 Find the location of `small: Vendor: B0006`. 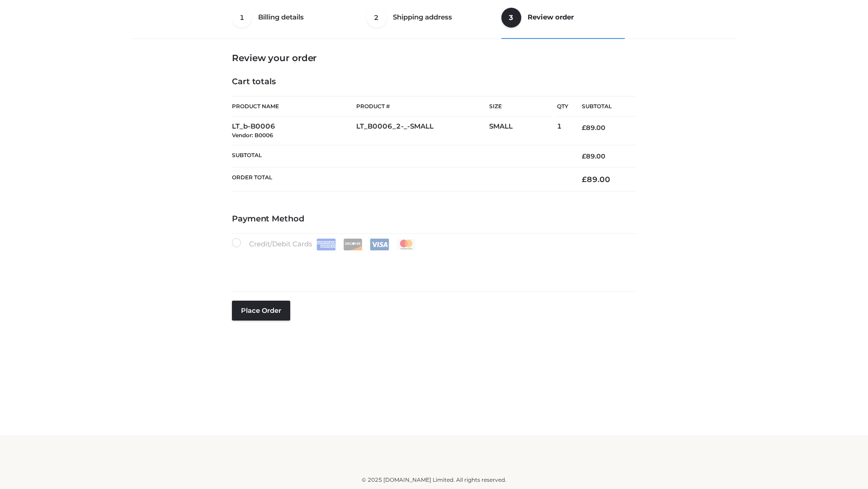

small: Vendor: B0006 is located at coordinates (252, 135).